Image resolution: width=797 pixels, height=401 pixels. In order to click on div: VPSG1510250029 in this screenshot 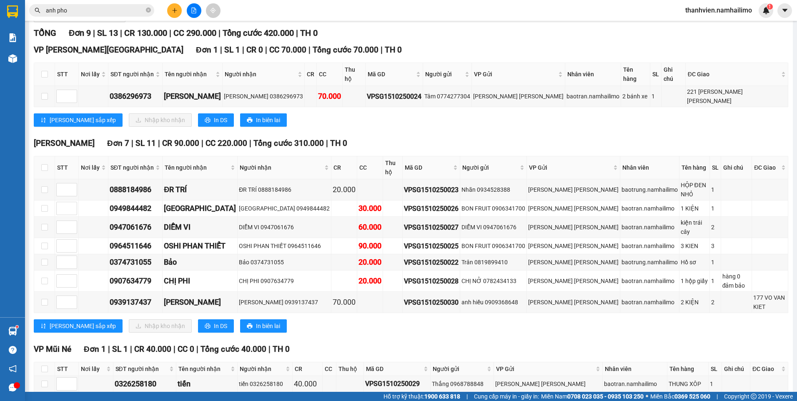, I will do `click(397, 383)`.